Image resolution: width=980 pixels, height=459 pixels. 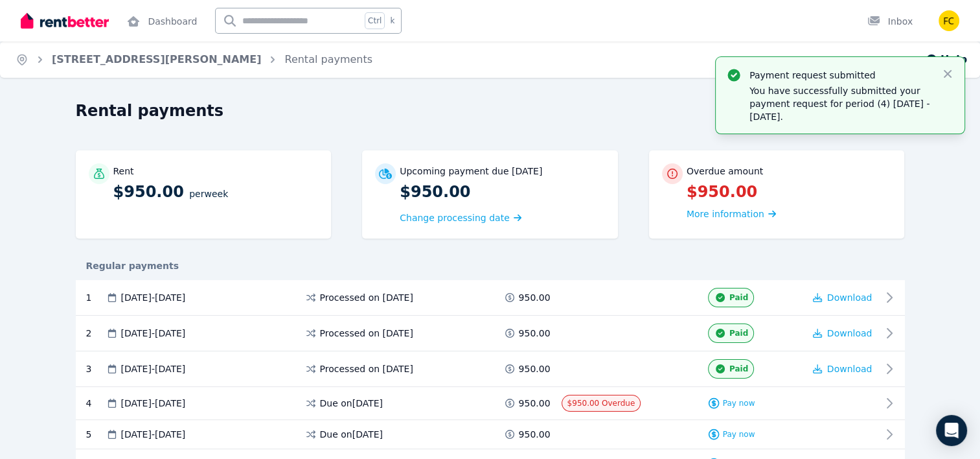 What do you see at coordinates (601, 403) in the screenshot?
I see `span: $950.00 Overdue` at bounding box center [601, 403].